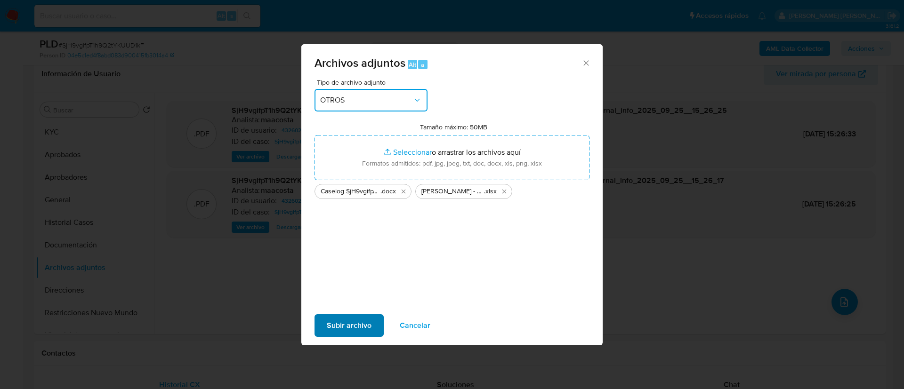 This screenshot has width=904, height=389. I want to click on button: Eliminar Javier Alejandro Ojeda Raimapo - Movimientos.xlsx, so click(504, 192).